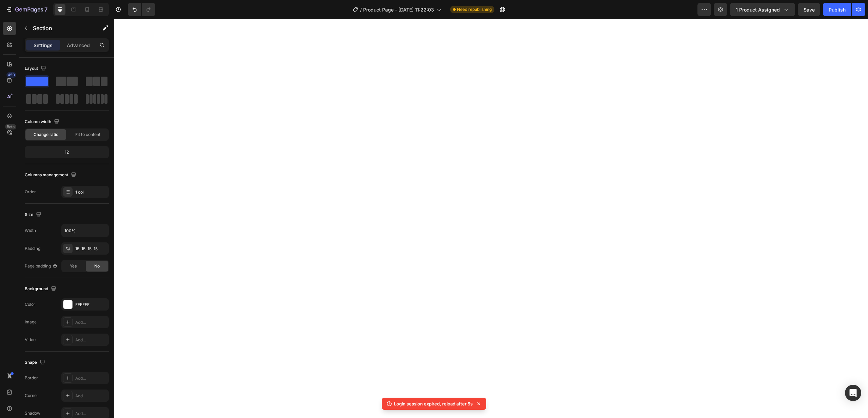  What do you see at coordinates (838, 10) in the screenshot?
I see `button: Publish` at bounding box center [838, 10].